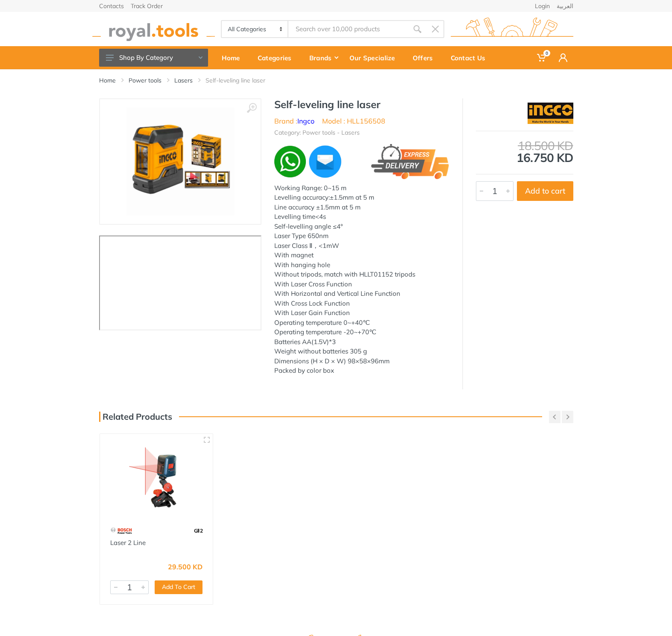  Describe the element at coordinates (362, 104) in the screenshot. I see `h1: Self-leveling line laser` at that location.